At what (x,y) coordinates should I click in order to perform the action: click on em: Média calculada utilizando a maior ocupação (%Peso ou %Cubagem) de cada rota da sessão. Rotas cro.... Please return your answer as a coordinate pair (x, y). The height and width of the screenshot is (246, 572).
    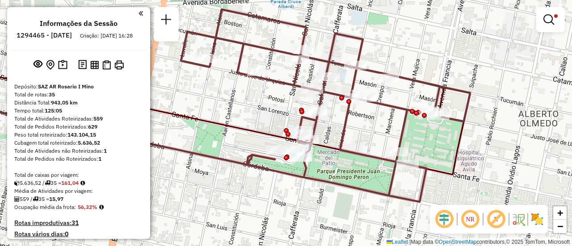
    Looking at the image, I should click on (101, 207).